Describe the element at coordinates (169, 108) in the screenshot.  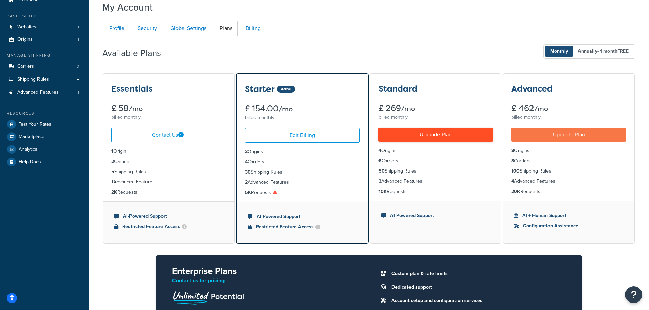
I see `div: £ 58` at that location.